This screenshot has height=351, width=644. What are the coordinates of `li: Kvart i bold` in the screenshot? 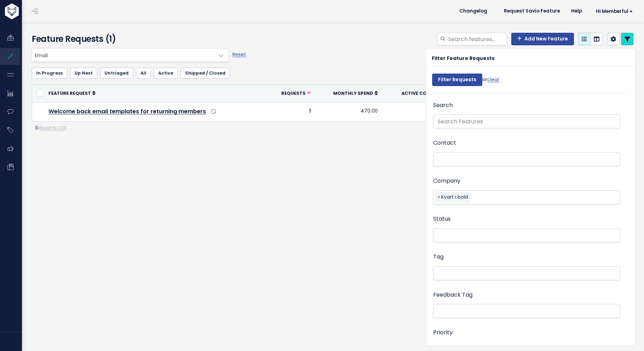 It's located at (452, 197).